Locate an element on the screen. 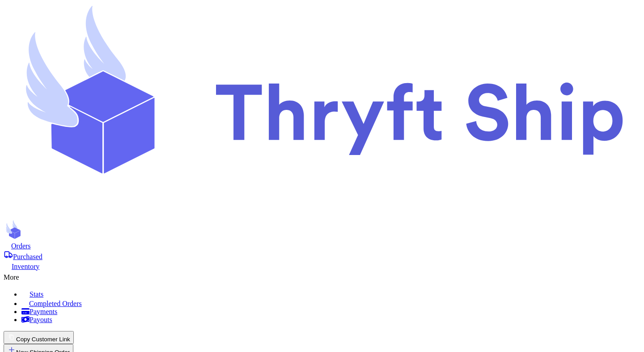  a: Payouts is located at coordinates (331, 320).